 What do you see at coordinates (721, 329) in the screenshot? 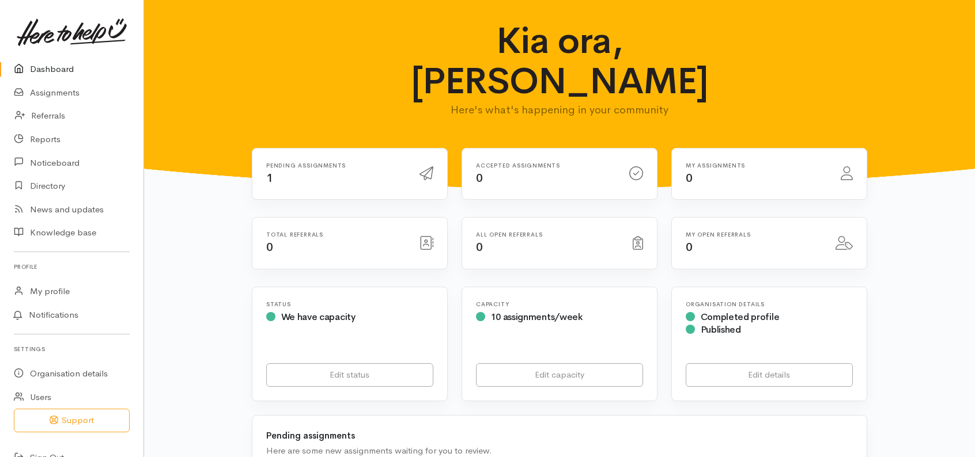
I see `span: Published` at bounding box center [721, 329].